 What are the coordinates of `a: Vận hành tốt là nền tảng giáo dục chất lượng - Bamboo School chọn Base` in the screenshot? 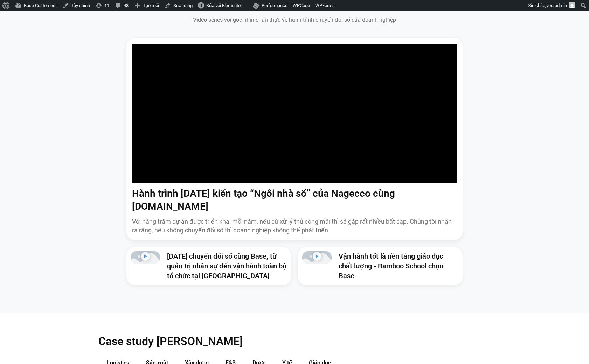 It's located at (391, 266).